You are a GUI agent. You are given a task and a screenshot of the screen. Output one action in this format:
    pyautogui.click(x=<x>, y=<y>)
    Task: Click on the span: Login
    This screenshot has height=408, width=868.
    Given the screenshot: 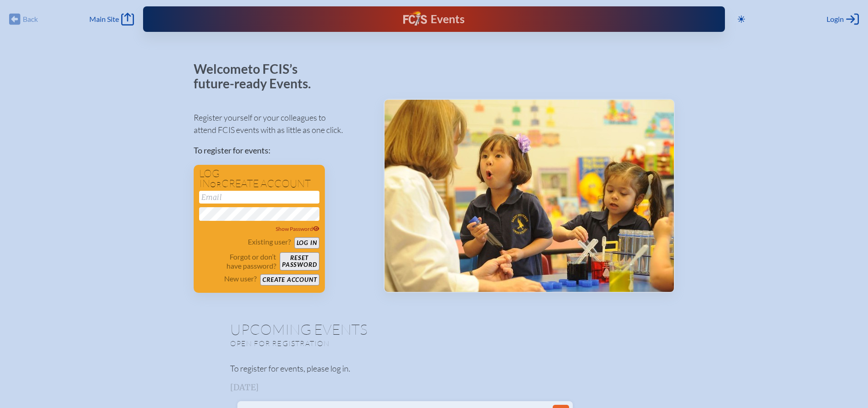 What is the action you would take?
    pyautogui.click(x=835, y=19)
    